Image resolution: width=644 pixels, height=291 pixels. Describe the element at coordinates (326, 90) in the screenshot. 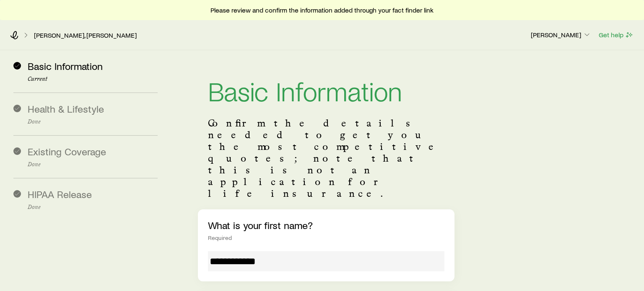

I see `h1: Basic Information` at that location.